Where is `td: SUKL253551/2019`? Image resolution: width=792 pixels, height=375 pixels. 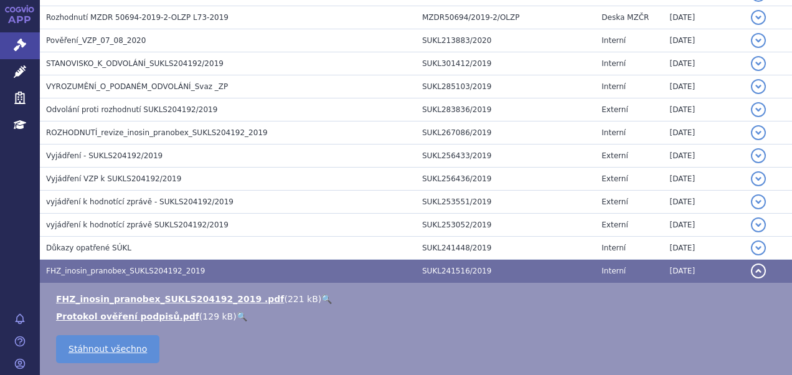
td: SUKL253551/2019 is located at coordinates (506, 202).